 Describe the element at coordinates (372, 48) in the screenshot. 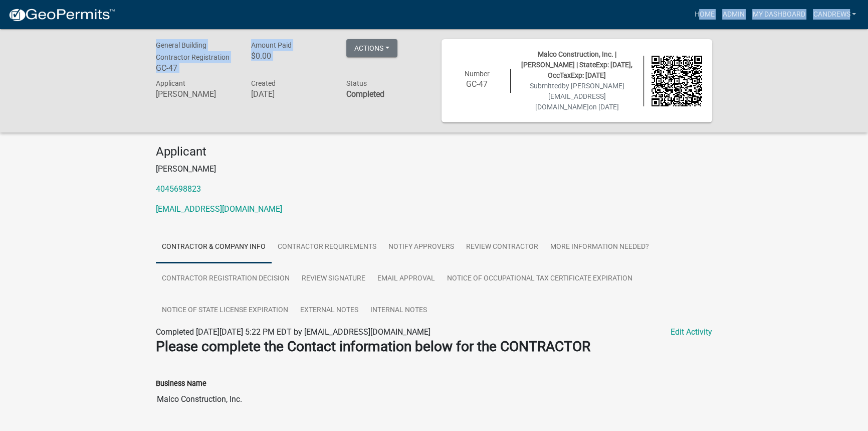

I see `button: Actions` at that location.